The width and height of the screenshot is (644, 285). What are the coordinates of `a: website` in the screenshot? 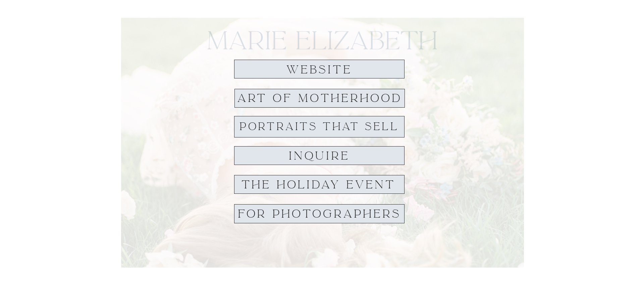 It's located at (319, 70).